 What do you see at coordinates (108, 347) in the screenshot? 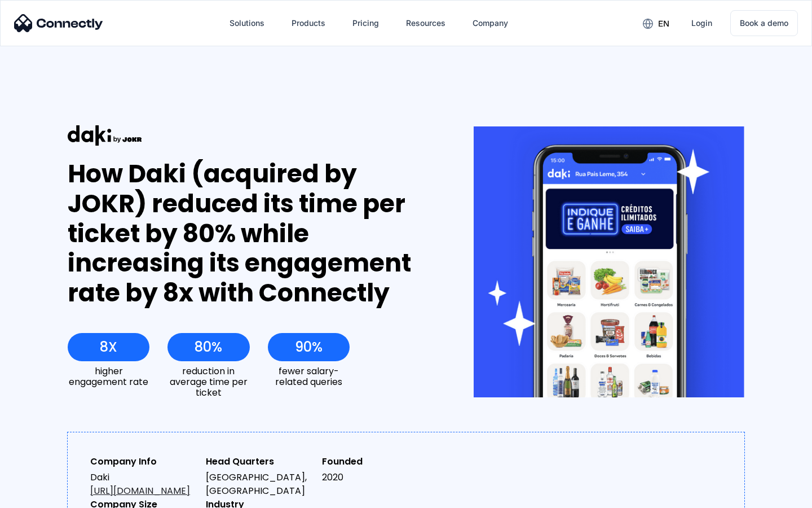
I see `div: 8X` at bounding box center [108, 347].